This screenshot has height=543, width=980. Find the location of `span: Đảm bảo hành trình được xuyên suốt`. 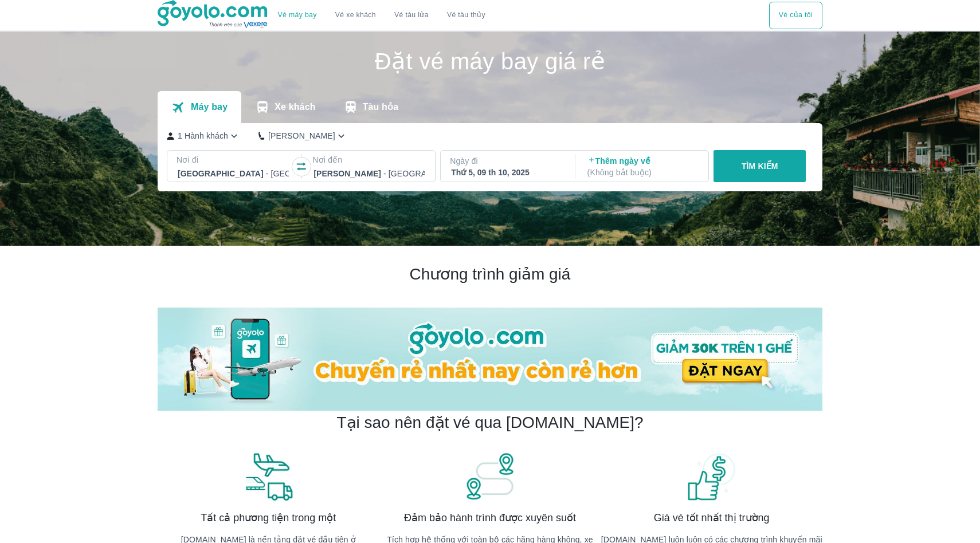

span: Đảm bảo hành trình được xuyên suốt is located at coordinates (490, 518).